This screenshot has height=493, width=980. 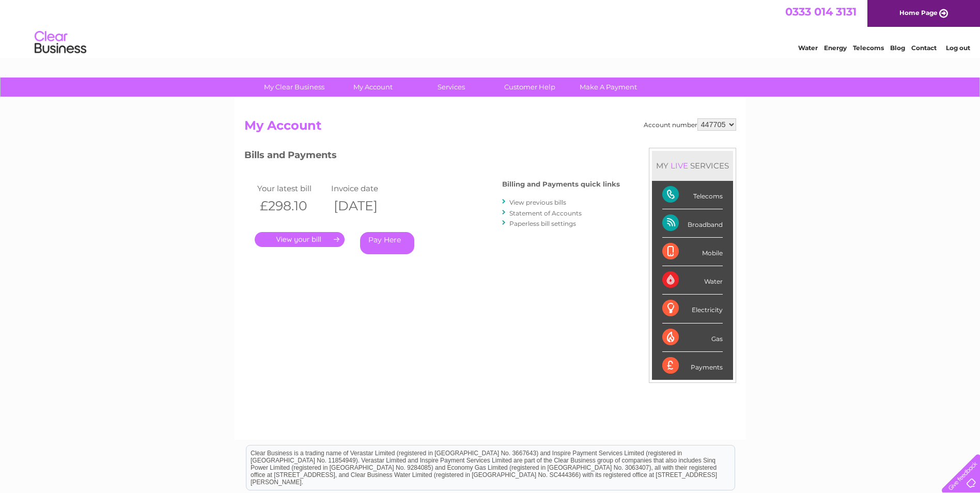 What do you see at coordinates (538, 202) in the screenshot?
I see `a: View previous bills` at bounding box center [538, 202].